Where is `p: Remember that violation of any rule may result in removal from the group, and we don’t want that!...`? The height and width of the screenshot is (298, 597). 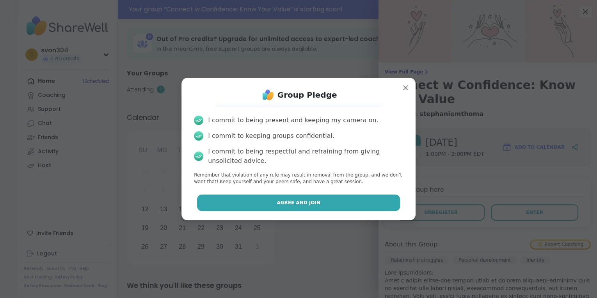 p: Remember that violation of any rule may result in removal from the group, and we don’t want that!... is located at coordinates (299, 178).